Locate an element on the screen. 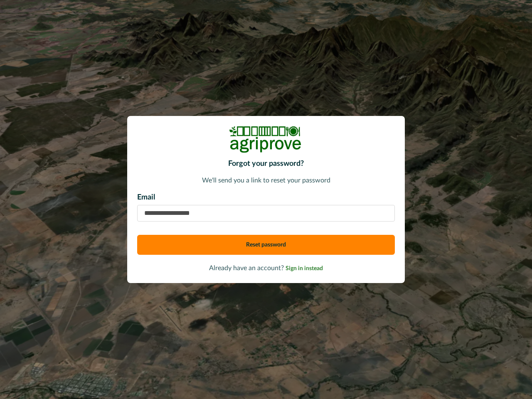 This screenshot has height=399, width=532. h2: Forgot your password? is located at coordinates (266, 164).